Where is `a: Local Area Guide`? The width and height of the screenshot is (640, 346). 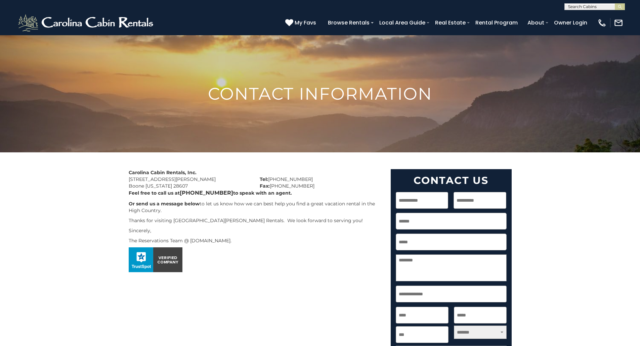 a: Local Area Guide is located at coordinates (402, 23).